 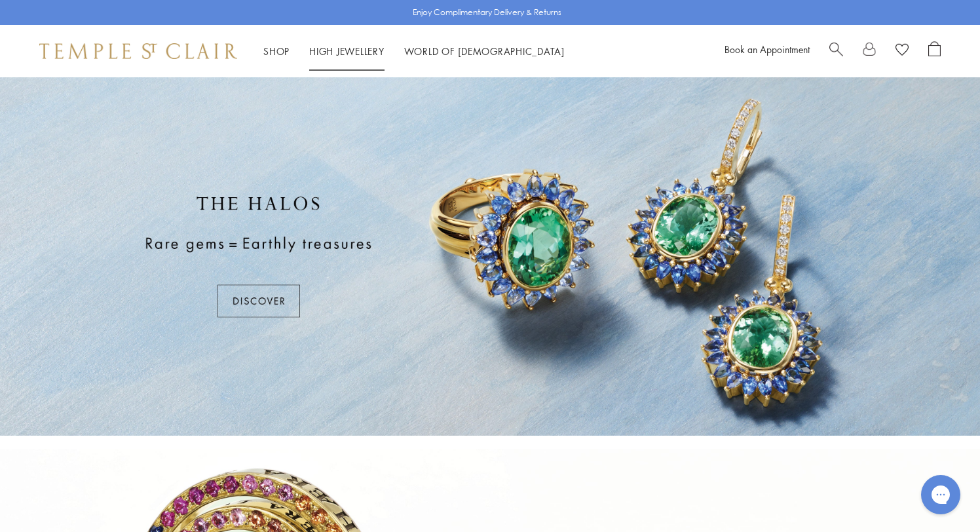 I want to click on p: Enjoy Complimentary Delivery & Returns, so click(x=487, y=12).